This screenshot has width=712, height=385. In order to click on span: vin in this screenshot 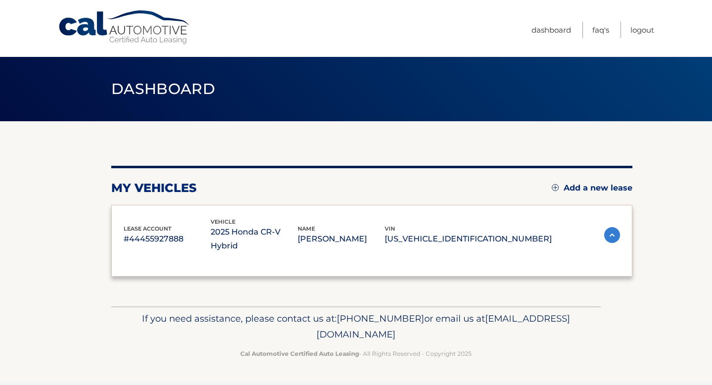, I will do `click(390, 228)`.